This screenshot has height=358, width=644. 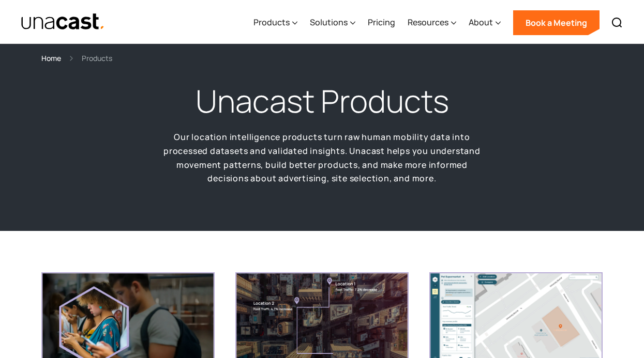 What do you see at coordinates (51, 58) in the screenshot?
I see `div: Home` at bounding box center [51, 58].